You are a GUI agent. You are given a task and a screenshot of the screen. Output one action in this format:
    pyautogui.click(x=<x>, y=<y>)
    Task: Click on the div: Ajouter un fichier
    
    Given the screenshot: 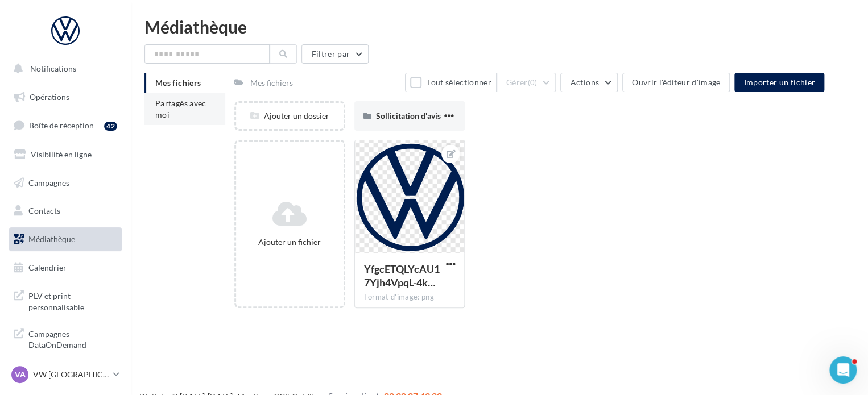 What is the action you would take?
    pyautogui.click(x=289, y=242)
    